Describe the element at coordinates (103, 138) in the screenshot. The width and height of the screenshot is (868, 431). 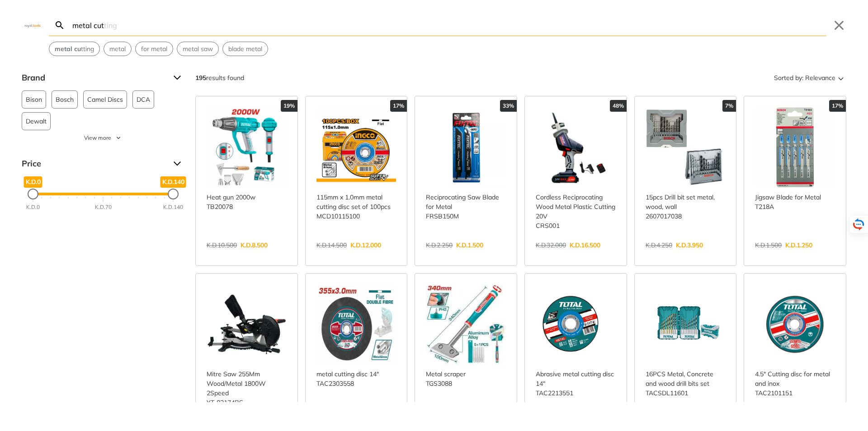
I see `button: View more` at that location.